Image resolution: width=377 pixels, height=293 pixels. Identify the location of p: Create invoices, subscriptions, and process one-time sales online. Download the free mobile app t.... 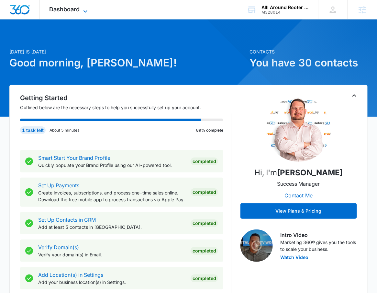
(112, 196).